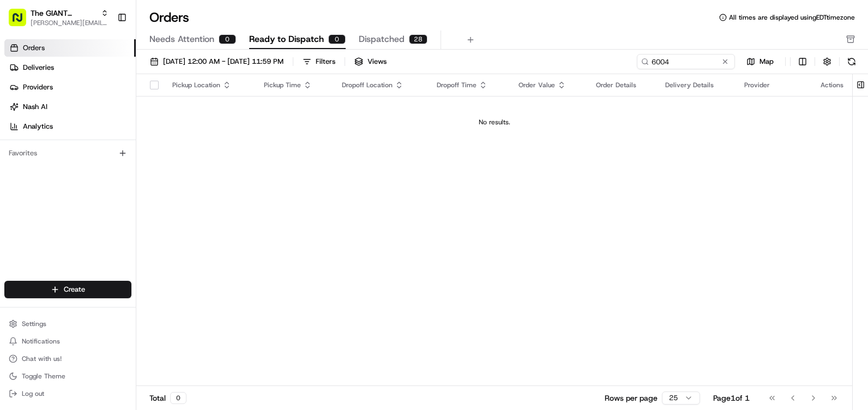  What do you see at coordinates (791, 18) in the screenshot?
I see `span: All times are displayed using EDT timezone` at bounding box center [791, 18].